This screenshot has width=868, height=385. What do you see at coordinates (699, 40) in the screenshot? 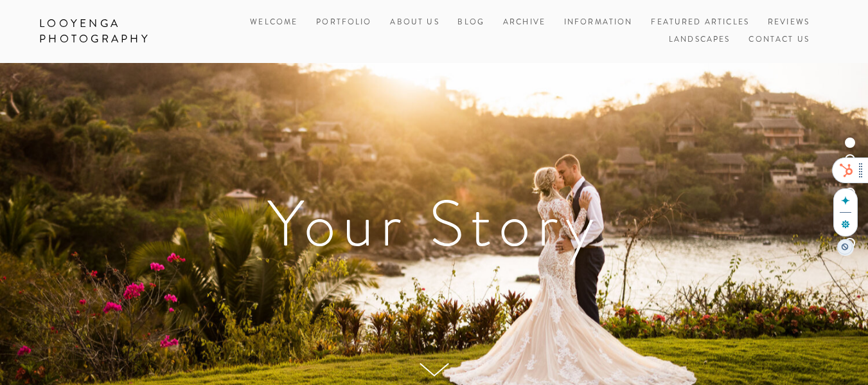
I see `a: Landscapes` at bounding box center [699, 40].